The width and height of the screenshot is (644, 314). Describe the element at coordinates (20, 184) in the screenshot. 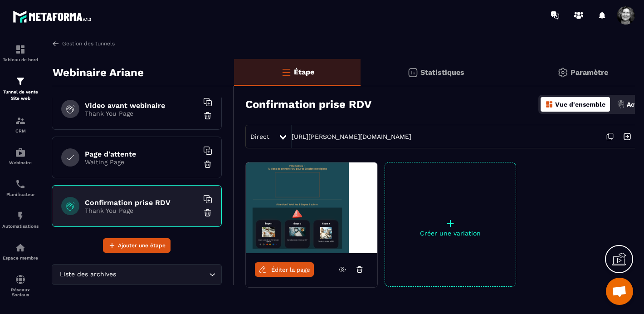

I see `img: scheduler` at that location.